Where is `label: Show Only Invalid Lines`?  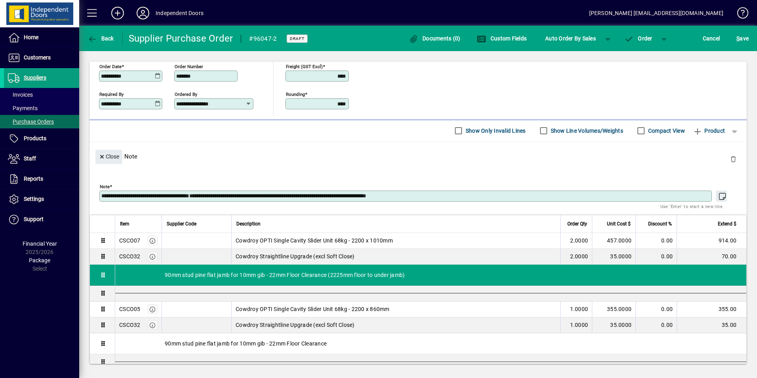 label: Show Only Invalid Lines is located at coordinates (495, 131).